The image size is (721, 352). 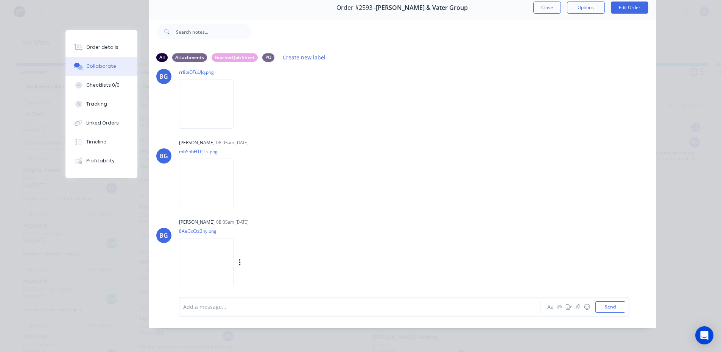 What do you see at coordinates (101, 142) in the screenshot?
I see `button: Timeline` at bounding box center [101, 142].